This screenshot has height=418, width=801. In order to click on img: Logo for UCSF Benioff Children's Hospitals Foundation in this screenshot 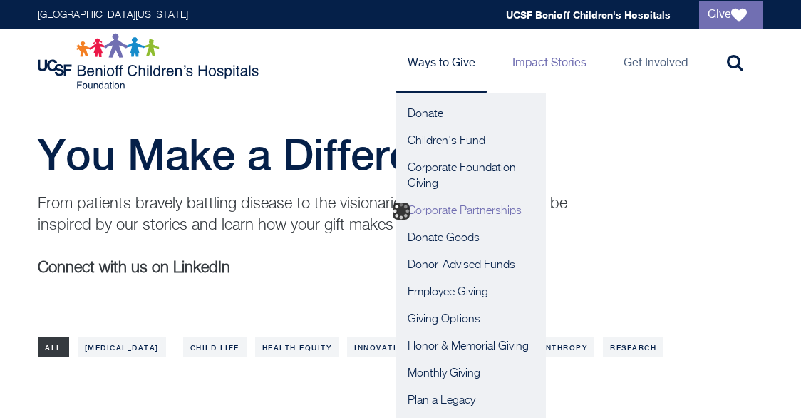, I will do `click(150, 61)`.